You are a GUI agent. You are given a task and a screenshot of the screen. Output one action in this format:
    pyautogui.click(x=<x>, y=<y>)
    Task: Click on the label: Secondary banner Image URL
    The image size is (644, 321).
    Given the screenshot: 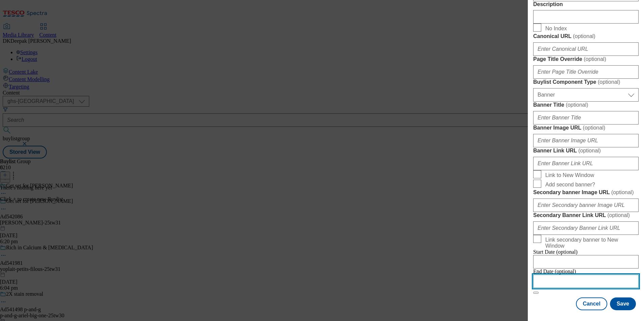 What is the action you would take?
    pyautogui.click(x=586, y=192)
    